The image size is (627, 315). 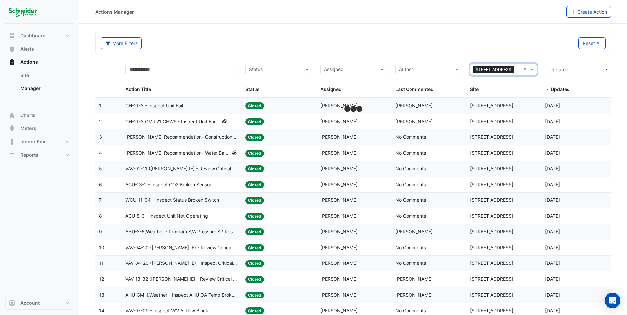 What do you see at coordinates (33, 142) in the screenshot?
I see `span: Indoor Env` at bounding box center [33, 142].